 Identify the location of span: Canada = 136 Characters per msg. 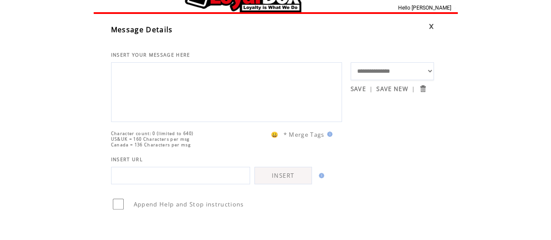
(151, 144).